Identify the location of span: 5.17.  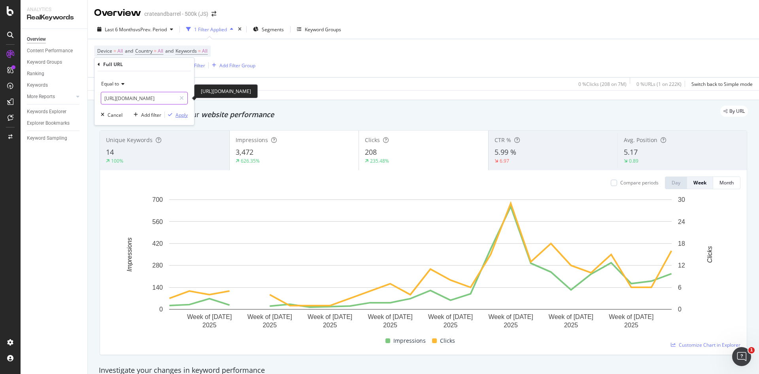
(630, 152).